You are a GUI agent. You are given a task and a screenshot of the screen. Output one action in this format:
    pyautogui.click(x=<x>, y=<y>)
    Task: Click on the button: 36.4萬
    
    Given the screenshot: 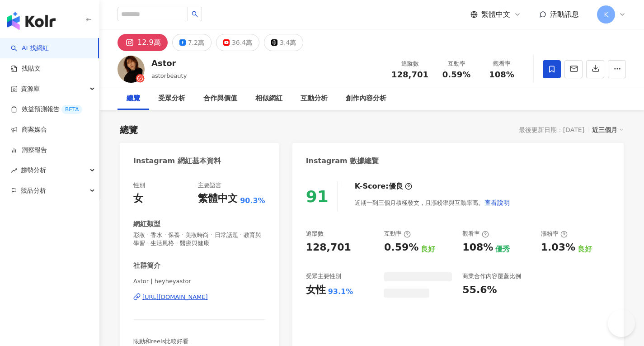 What is the action you would take?
    pyautogui.click(x=238, y=42)
    